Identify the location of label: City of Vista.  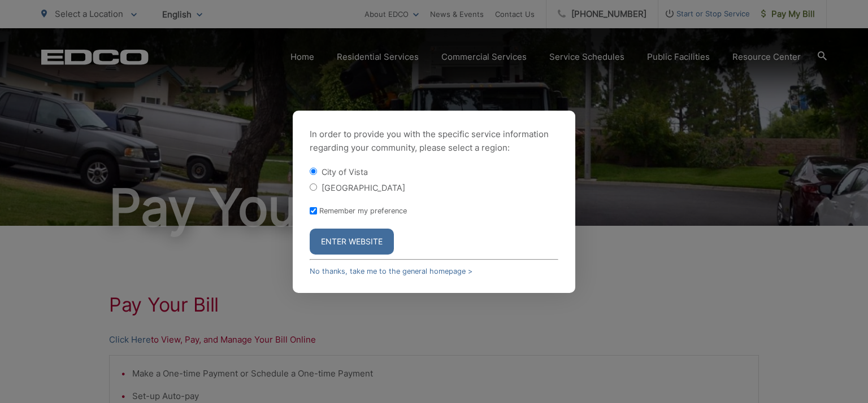
(345, 172).